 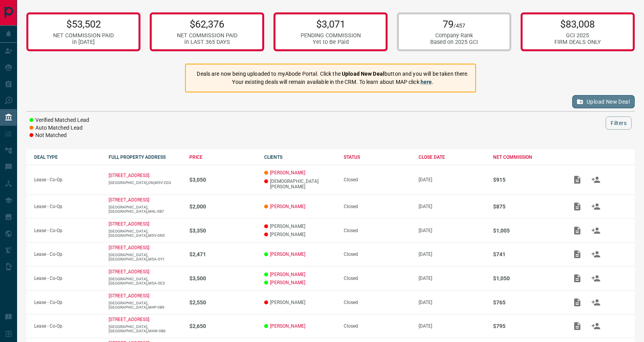 What do you see at coordinates (223, 206) in the screenshot?
I see `p: $2,000` at bounding box center [223, 206].